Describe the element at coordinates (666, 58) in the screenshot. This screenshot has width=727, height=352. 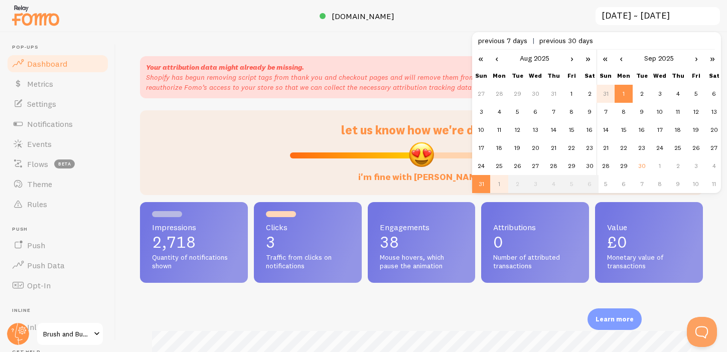
I see `a: 2025` at that location.